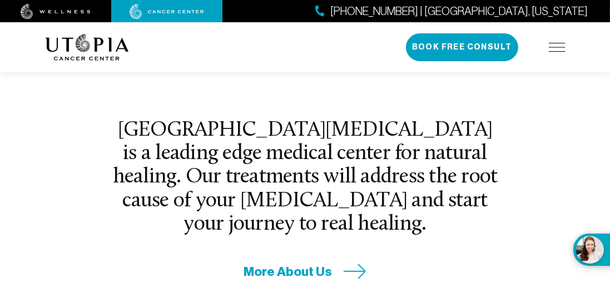 This screenshot has height=287, width=610. Describe the element at coordinates (167, 12) in the screenshot. I see `img: cancer center` at that location.